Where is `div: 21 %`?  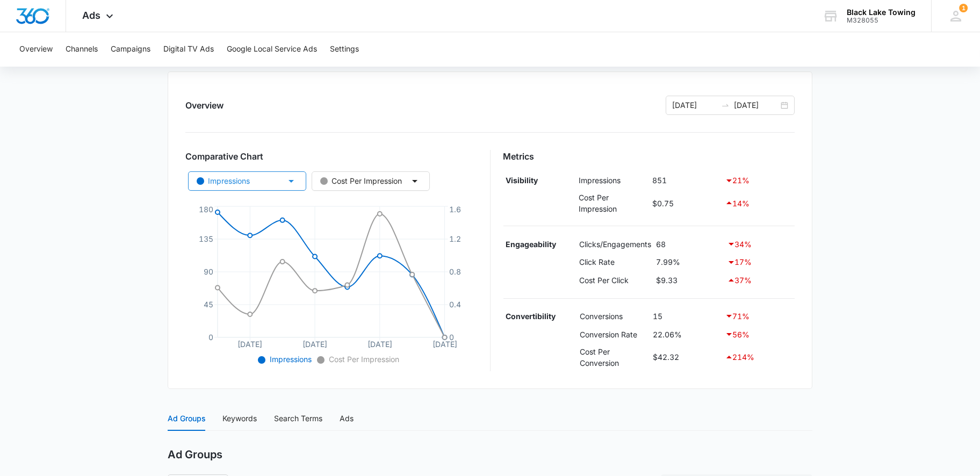
div: 21 % is located at coordinates (759, 180).